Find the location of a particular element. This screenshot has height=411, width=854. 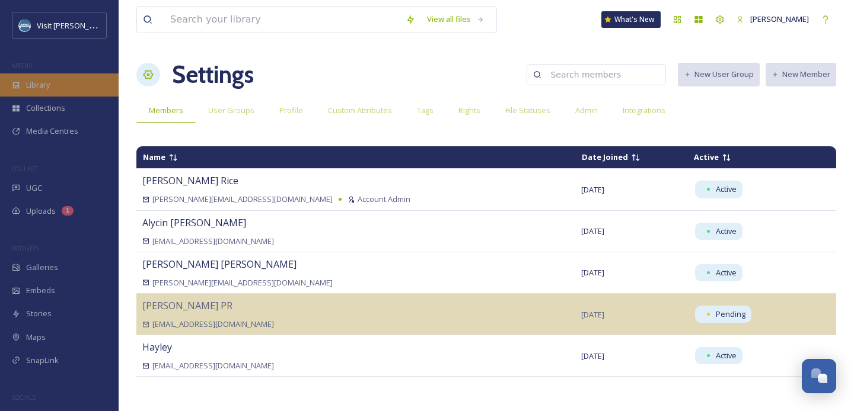

span: User Groups is located at coordinates (231, 110).